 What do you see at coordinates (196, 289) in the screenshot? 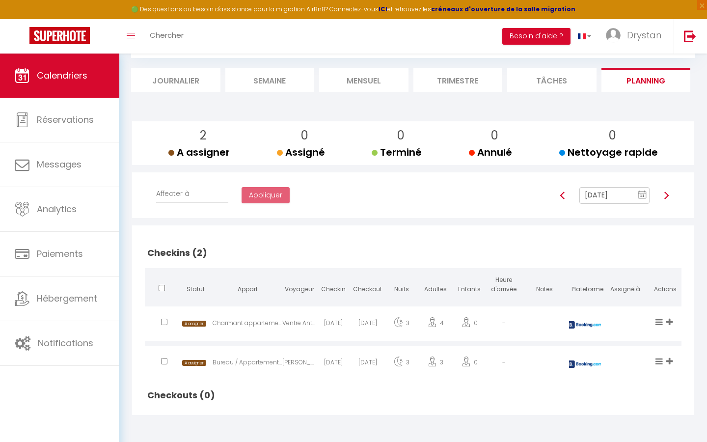
I see `span: Statut` at bounding box center [196, 289].